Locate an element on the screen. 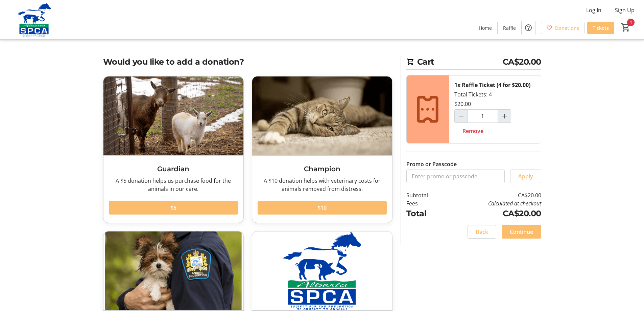 The image size is (644, 311). button: Apply is located at coordinates (525, 176).